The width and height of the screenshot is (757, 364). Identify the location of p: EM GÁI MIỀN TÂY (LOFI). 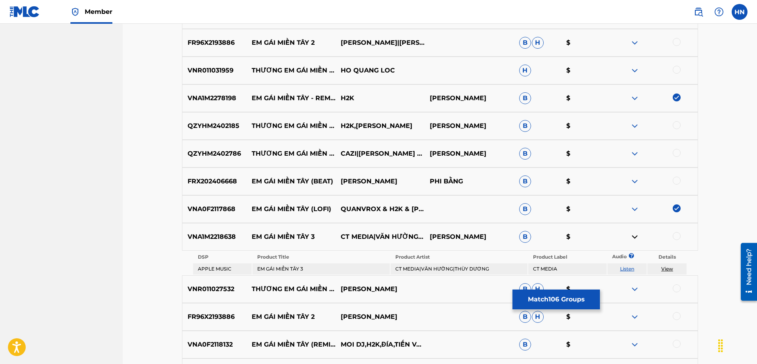
(291, 209).